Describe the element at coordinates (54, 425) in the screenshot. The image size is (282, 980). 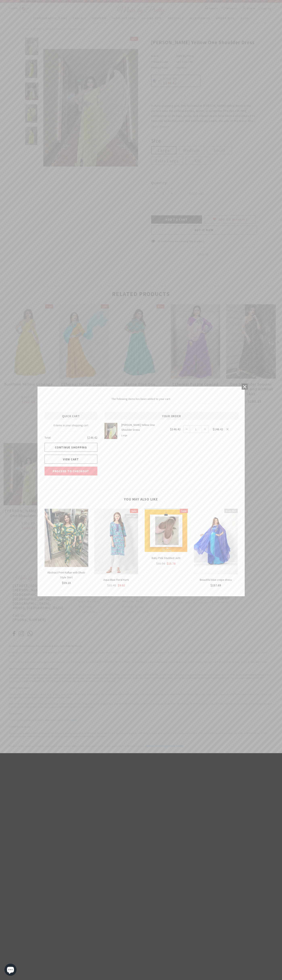
I see `span: 0` at that location.